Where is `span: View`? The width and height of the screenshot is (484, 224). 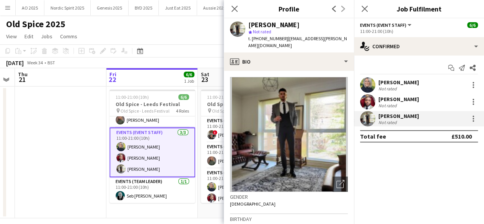
span: View is located at coordinates (11, 36).